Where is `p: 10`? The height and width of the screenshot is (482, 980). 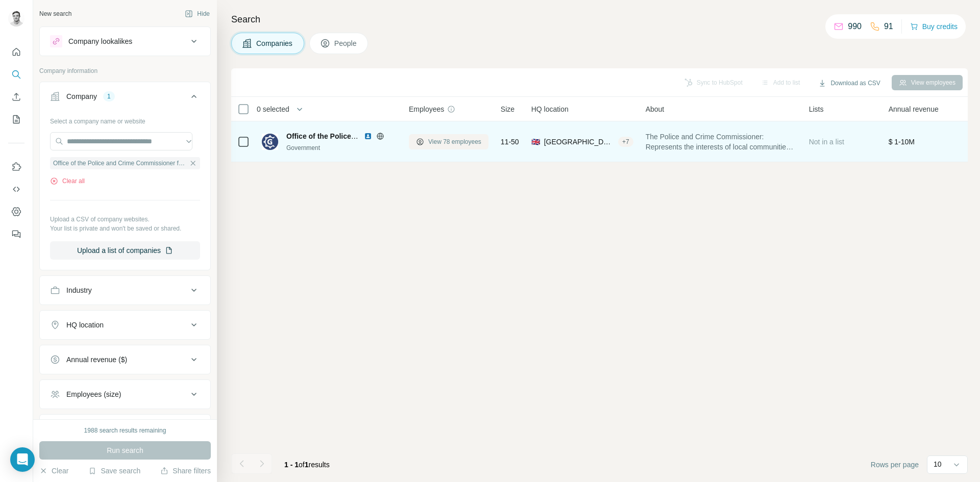 p: 10 is located at coordinates (937, 464).